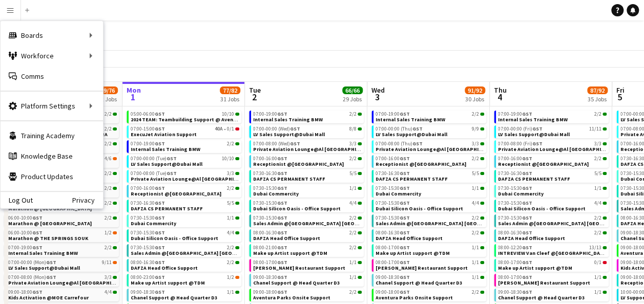 The height and width of the screenshot is (304, 644). Describe the element at coordinates (51, 176) in the screenshot. I see `a: Product Updates` at that location.